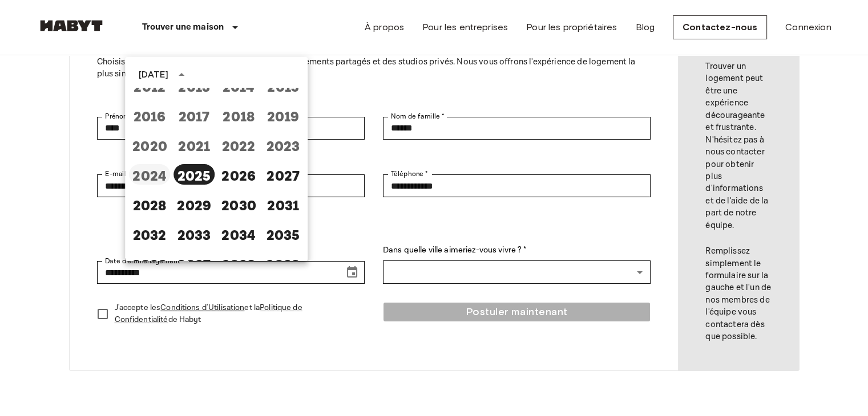 The height and width of the screenshot is (416, 868). I want to click on button: 2015, so click(283, 85).